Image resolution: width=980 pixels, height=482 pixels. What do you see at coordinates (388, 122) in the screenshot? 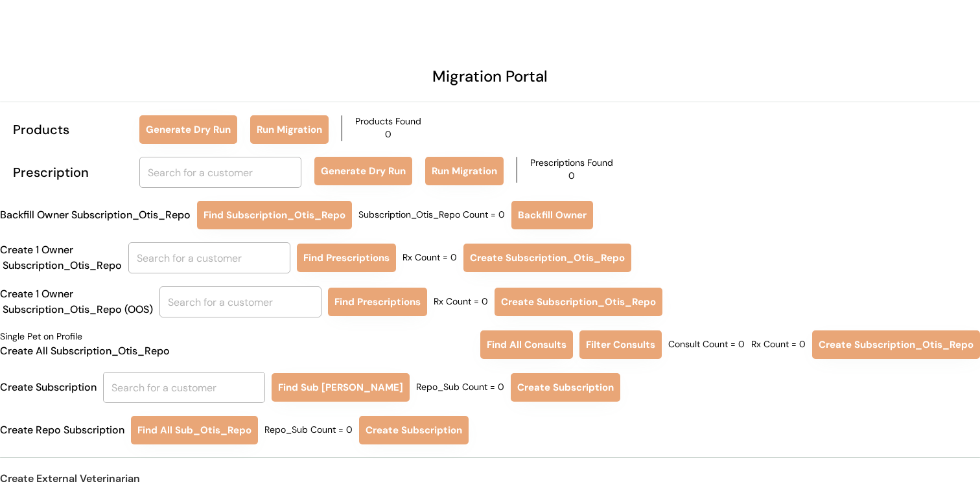
I see `div: Products Found` at bounding box center [388, 122].